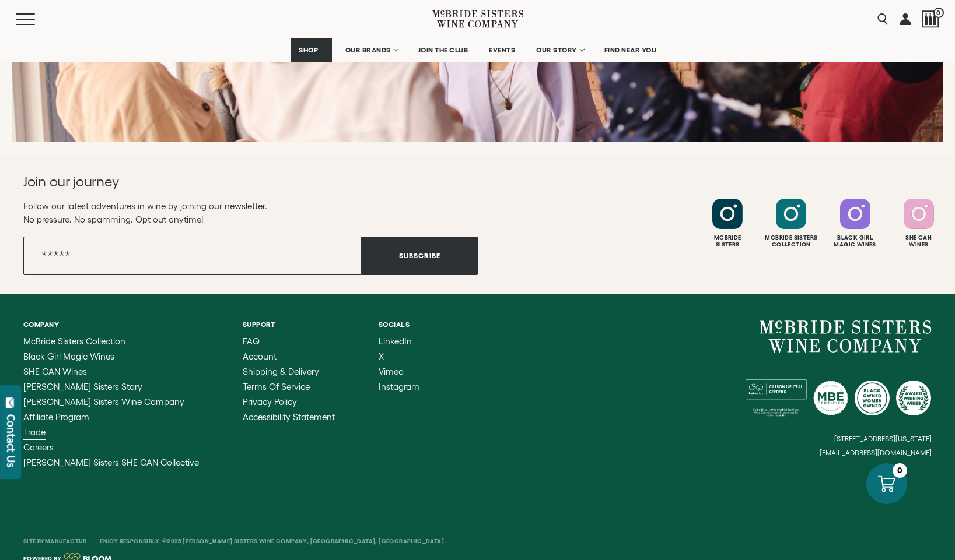 The width and height of the screenshot is (955, 560). What do you see at coordinates (368, 50) in the screenshot?
I see `span: OUR BRANDS` at bounding box center [368, 50].